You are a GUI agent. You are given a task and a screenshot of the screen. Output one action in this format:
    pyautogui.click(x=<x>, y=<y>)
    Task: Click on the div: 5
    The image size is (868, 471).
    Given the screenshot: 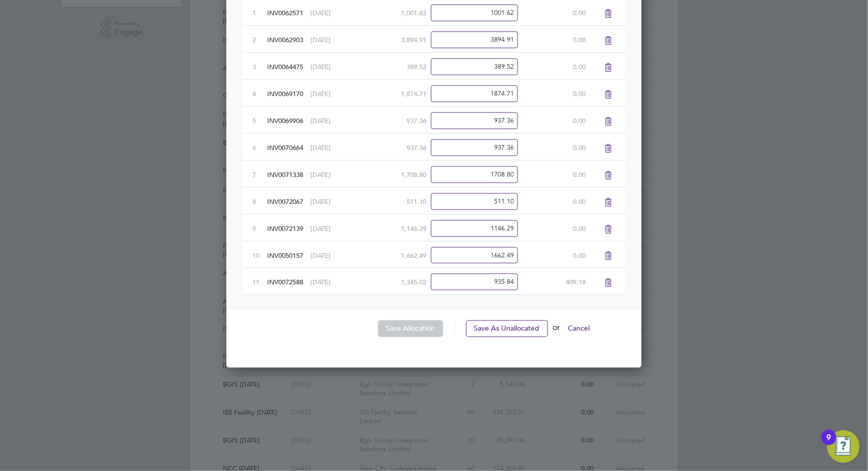 What is the action you would take?
    pyautogui.click(x=260, y=120)
    